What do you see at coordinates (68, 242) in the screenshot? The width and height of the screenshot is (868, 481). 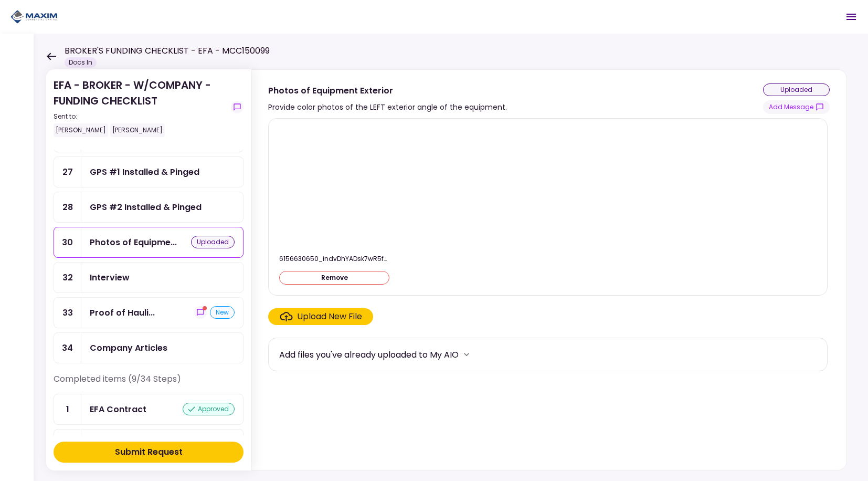 I see `div: 30` at bounding box center [68, 242].